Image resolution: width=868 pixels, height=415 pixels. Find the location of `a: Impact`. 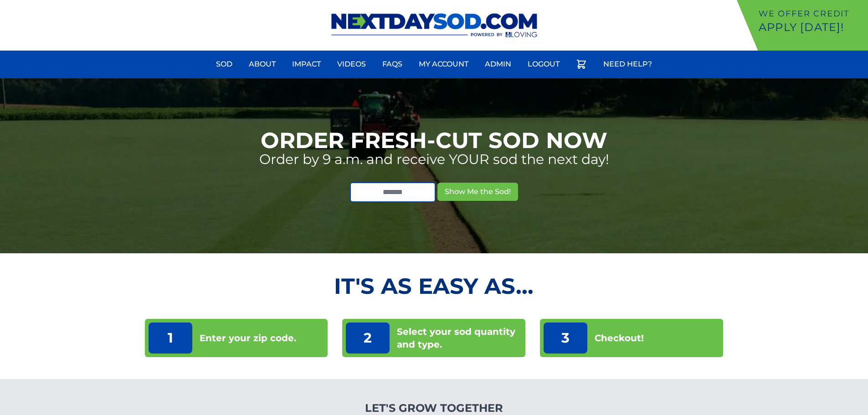

a: Impact is located at coordinates (306, 65).